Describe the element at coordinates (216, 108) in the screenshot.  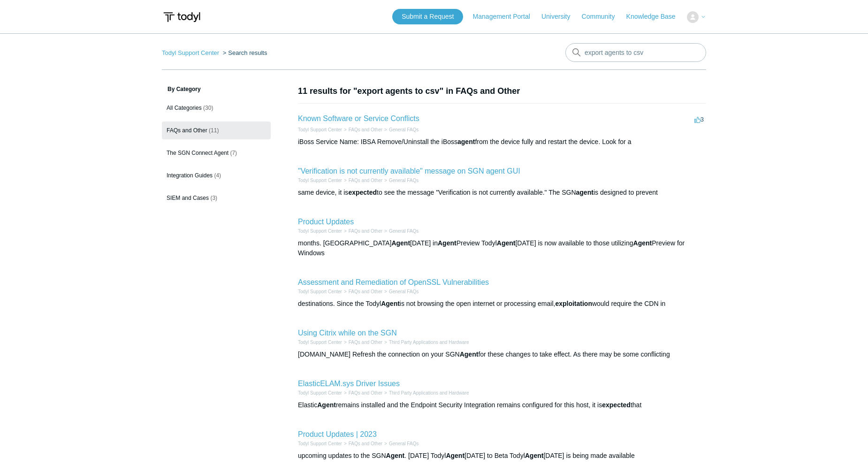
I see `a: All Categories (30)` at that location.